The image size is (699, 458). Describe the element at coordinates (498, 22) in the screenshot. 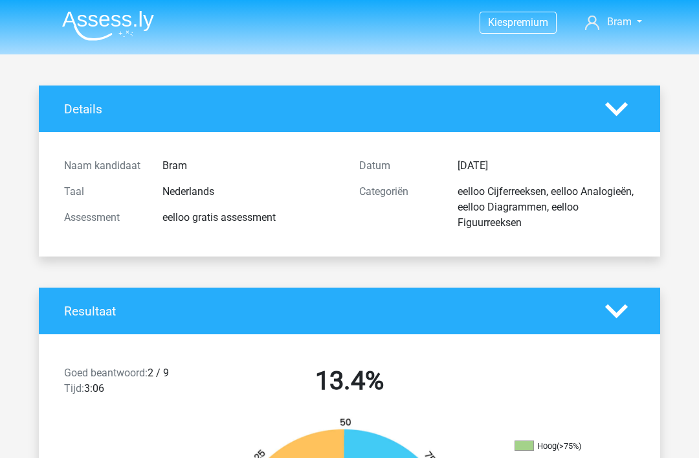

I see `span: Kies` at that location.